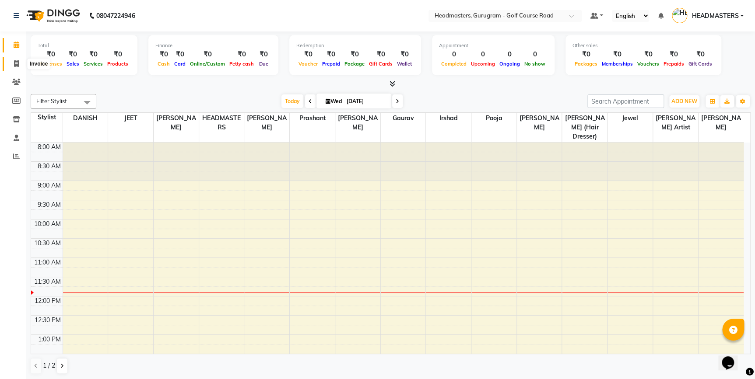  I want to click on span: Ongoing, so click(509, 64).